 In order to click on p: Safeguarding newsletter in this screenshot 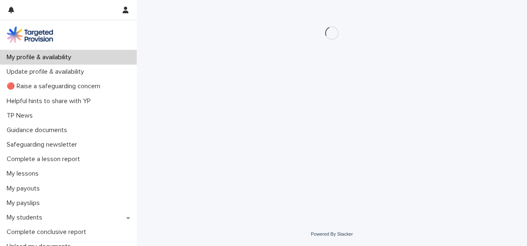, I will do `click(44, 145)`.